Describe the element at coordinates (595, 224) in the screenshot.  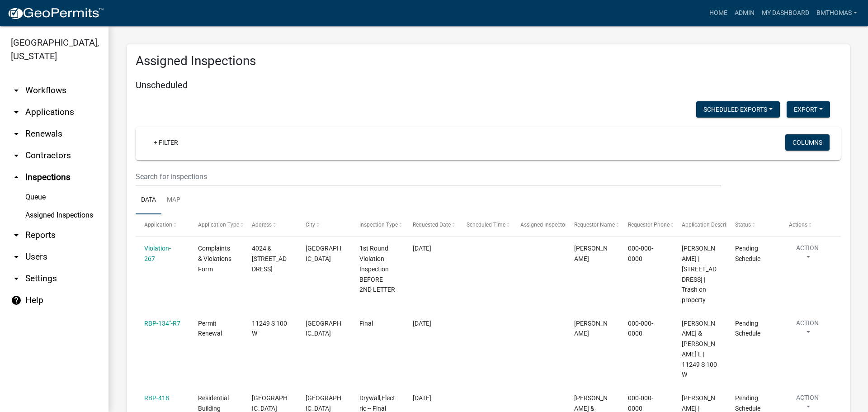
I see `span: Requestor Name` at that location.